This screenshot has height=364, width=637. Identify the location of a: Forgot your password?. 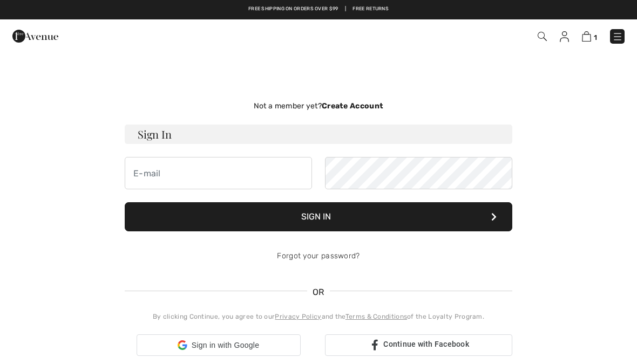
(318, 255).